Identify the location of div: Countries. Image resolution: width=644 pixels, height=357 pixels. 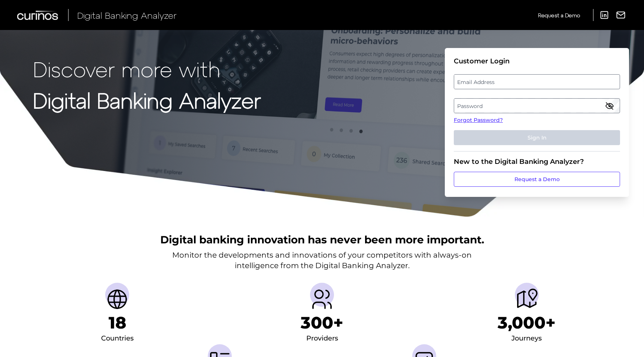
(117, 338).